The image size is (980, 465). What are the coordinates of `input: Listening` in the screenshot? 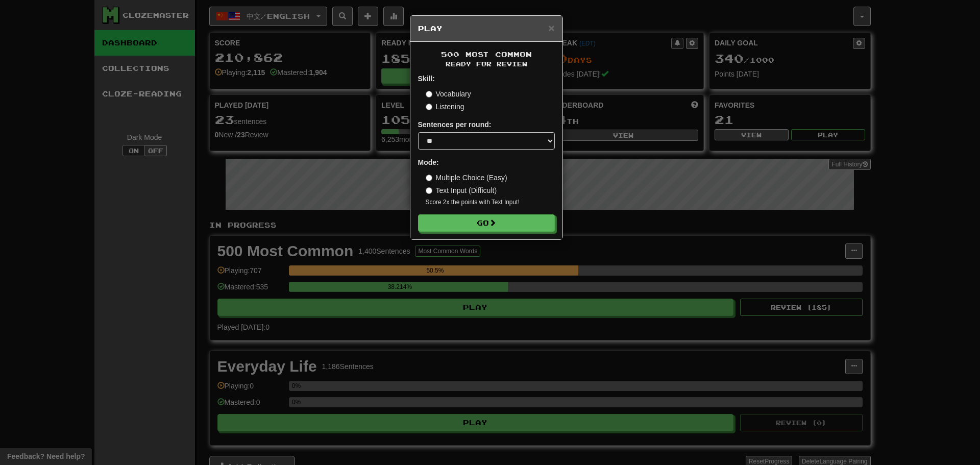 It's located at (429, 107).